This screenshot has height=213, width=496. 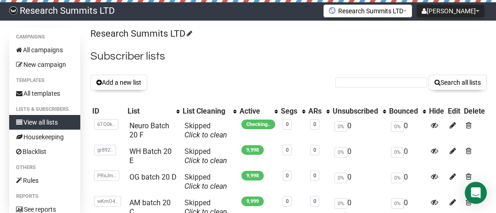 What do you see at coordinates (105, 150) in the screenshot?
I see `span: gr892..` at bounding box center [105, 150].